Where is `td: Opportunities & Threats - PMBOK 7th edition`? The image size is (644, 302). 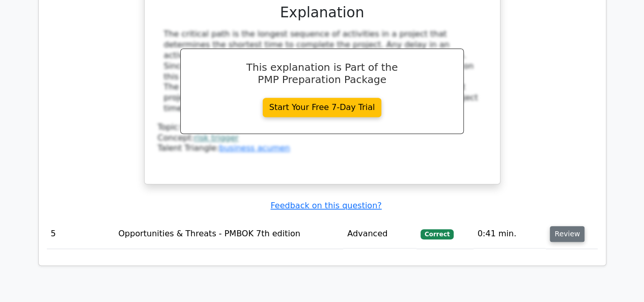
td: Opportunities & Threats - PMBOK 7th edition is located at coordinates (228, 234).